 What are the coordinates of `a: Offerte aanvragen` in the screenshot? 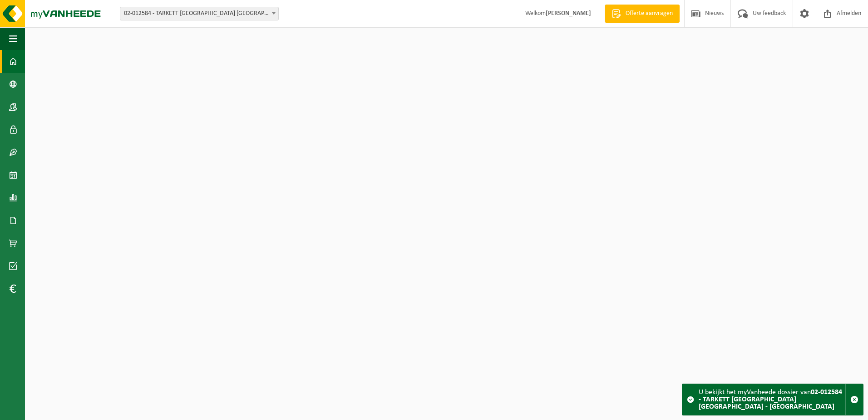 It's located at (642, 14).